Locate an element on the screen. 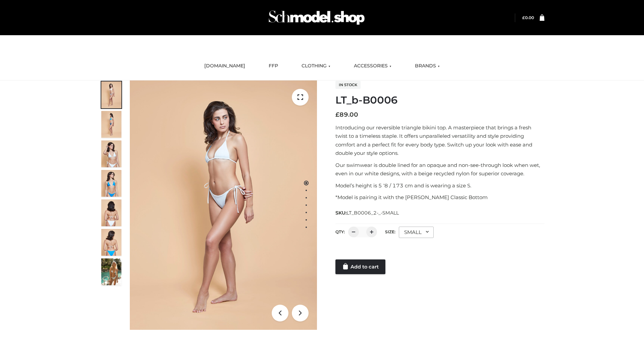 This screenshot has height=362, width=644. span: In stock is located at coordinates (348, 85).